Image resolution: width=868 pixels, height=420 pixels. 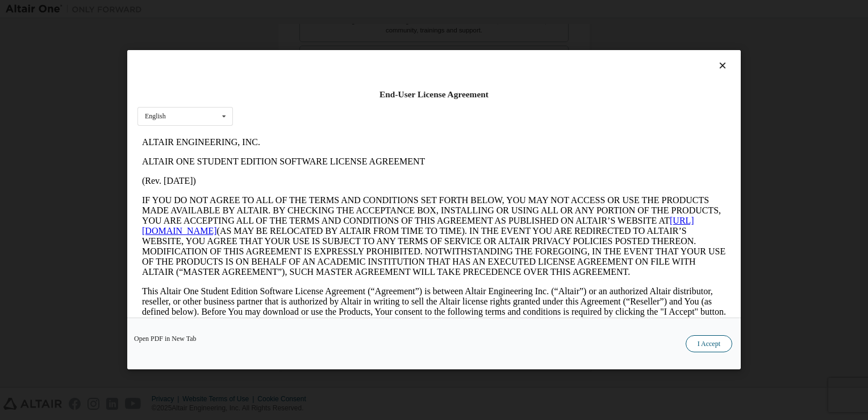 What do you see at coordinates (155, 116) in the screenshot?
I see `div: English` at bounding box center [155, 116].